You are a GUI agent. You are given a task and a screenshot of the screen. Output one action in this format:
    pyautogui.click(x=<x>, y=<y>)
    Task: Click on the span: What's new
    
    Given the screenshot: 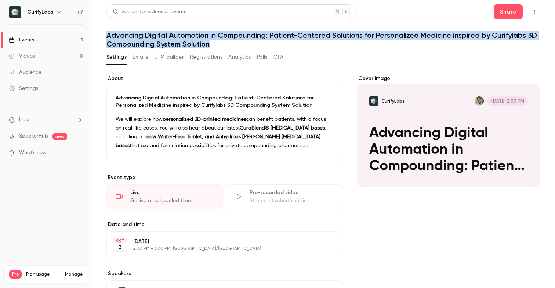 What is the action you would take?
    pyautogui.click(x=33, y=153)
    